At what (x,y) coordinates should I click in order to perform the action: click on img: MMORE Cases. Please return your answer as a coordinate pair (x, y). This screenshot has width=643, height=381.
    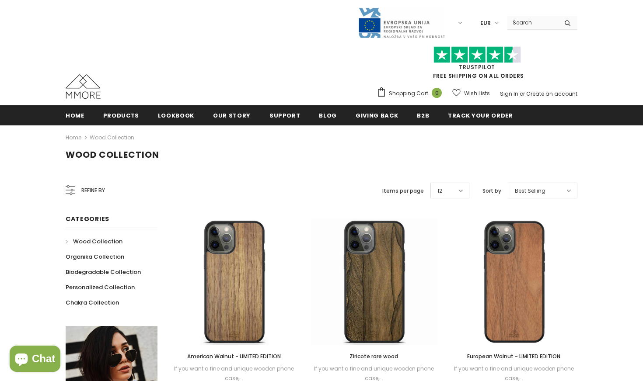
    Looking at the image, I should click on (83, 87).